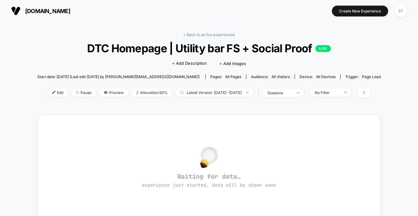  Describe the element at coordinates (363, 77) in the screenshot. I see `div: Trigger:` at that location.